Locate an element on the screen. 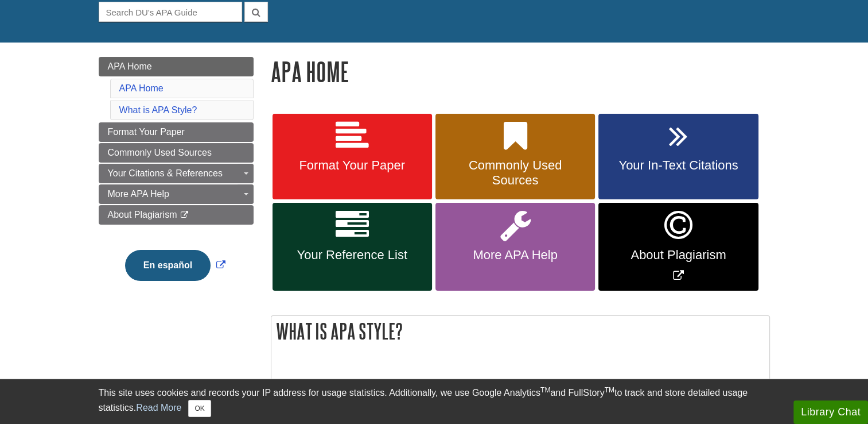 Image resolution: width=868 pixels, height=424 pixels. h1: APA Home is located at coordinates (521, 71).